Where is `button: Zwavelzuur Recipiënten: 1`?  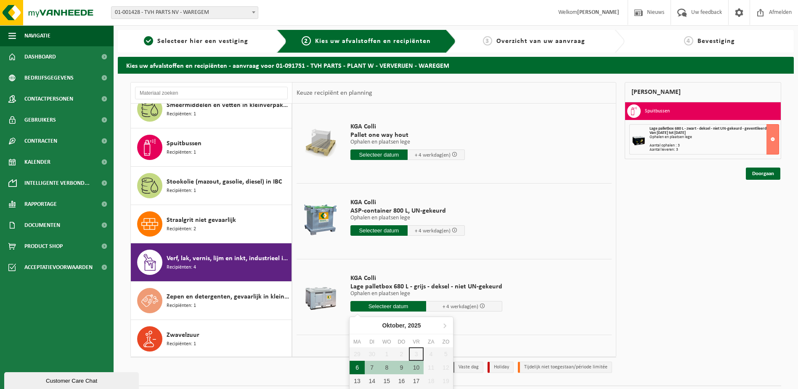 button: Zwavelzuur Recipiënten: 1 is located at coordinates (211, 338).